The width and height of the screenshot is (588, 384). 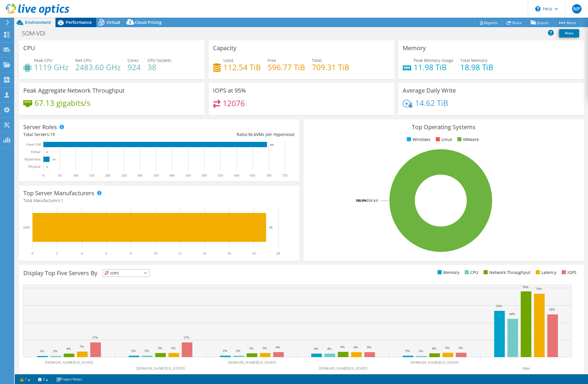 I want to click on h3: Average Daily Write, so click(x=429, y=90).